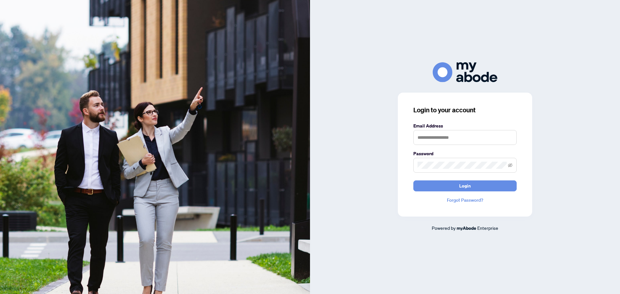 The height and width of the screenshot is (294, 620). I want to click on a: myAbode, so click(466, 228).